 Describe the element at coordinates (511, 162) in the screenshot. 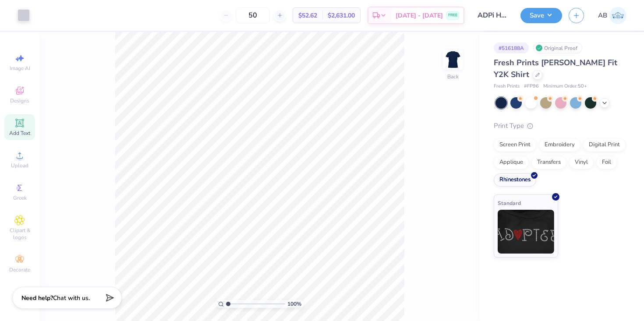

I see `div: Applique` at that location.